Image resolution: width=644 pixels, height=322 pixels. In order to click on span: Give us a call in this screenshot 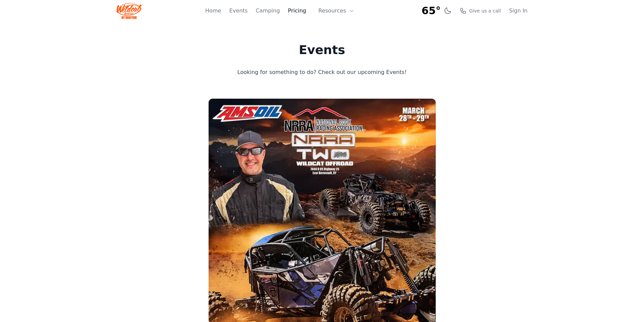, I will do `click(485, 11)`.